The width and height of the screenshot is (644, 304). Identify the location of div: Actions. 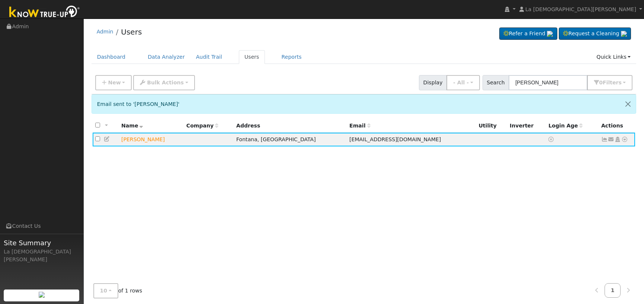
(617, 125).